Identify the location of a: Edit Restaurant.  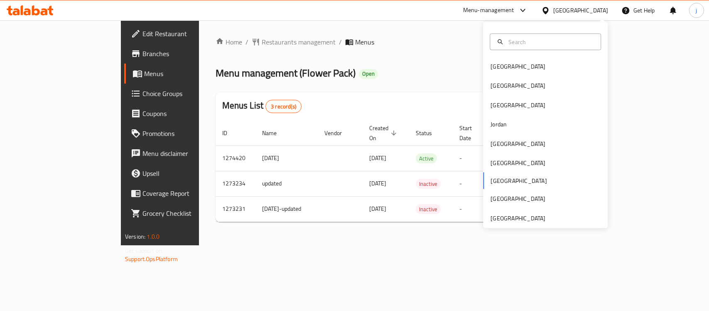
(181, 34).